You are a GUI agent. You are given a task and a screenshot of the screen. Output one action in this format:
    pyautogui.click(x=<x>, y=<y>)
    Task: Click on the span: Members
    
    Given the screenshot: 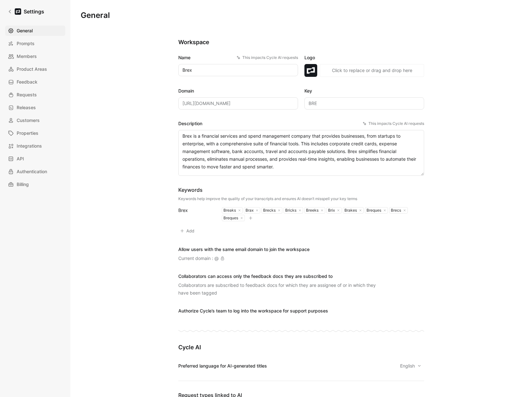 What is the action you would take?
    pyautogui.click(x=27, y=56)
    